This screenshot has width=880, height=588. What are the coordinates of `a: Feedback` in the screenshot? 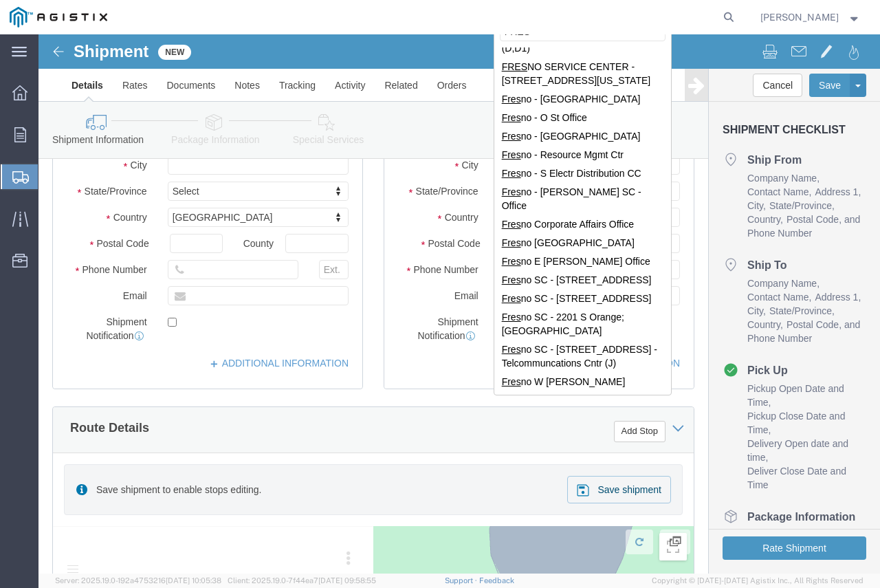 It's located at (496, 580).